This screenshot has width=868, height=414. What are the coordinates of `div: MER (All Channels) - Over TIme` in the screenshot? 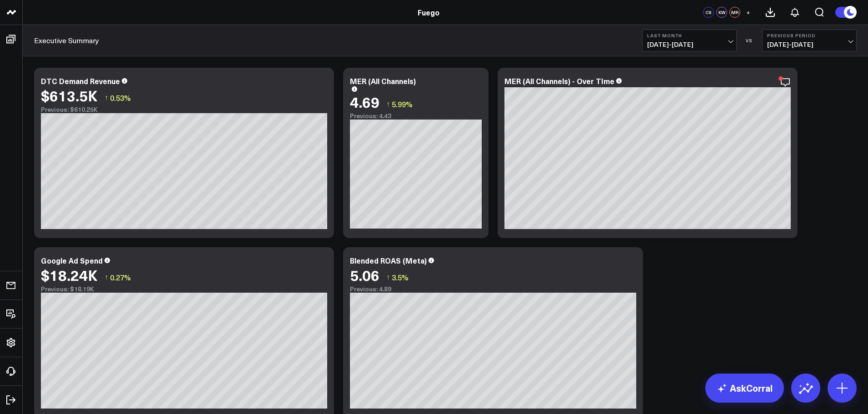 It's located at (559, 81).